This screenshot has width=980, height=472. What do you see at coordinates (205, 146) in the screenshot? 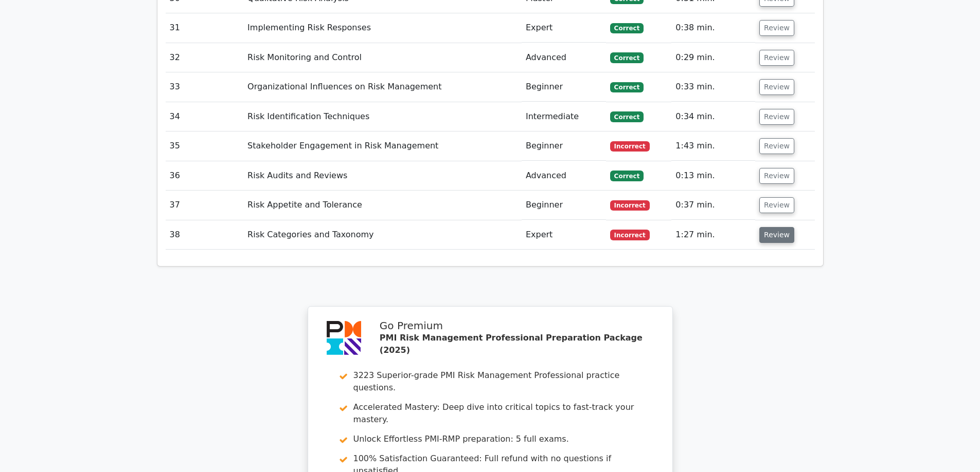
I see `td: 35` at bounding box center [205, 146].